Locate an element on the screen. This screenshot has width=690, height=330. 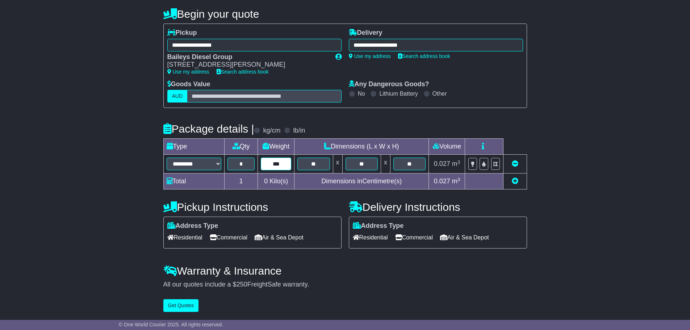
a: Add new item is located at coordinates (515, 181).